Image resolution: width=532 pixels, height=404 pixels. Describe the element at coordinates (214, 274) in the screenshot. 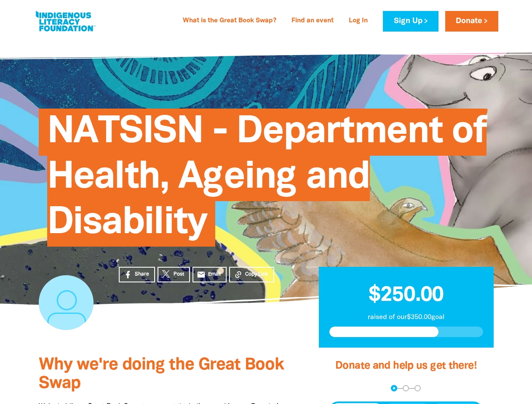

I see `span: Email` at that location.